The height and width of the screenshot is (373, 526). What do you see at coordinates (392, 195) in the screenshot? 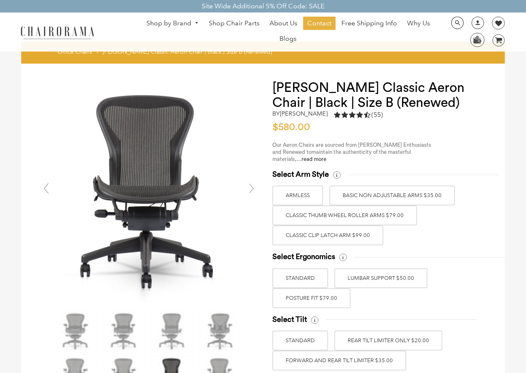
I see `label: BASIC NON ADJUSTABLE ARMS $35.00` at bounding box center [392, 195].